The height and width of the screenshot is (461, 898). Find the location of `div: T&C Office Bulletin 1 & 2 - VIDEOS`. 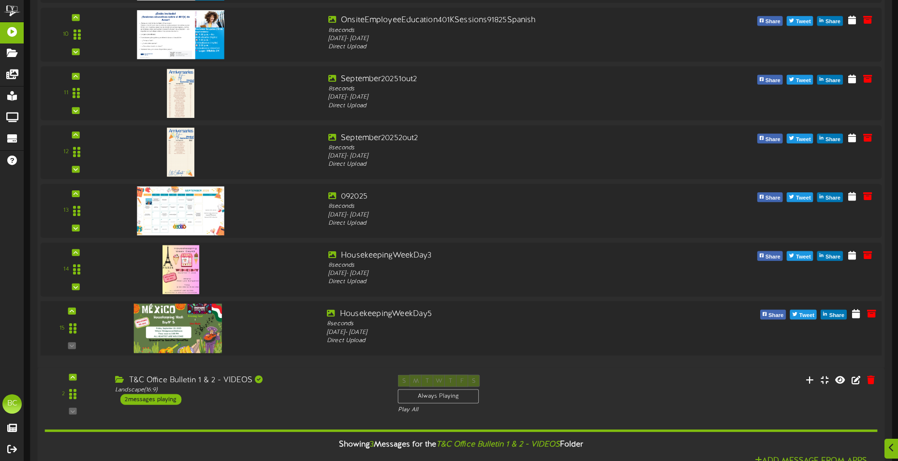

div: T&C Office Bulletin 1 & 2 - VIDEOS is located at coordinates (249, 380).